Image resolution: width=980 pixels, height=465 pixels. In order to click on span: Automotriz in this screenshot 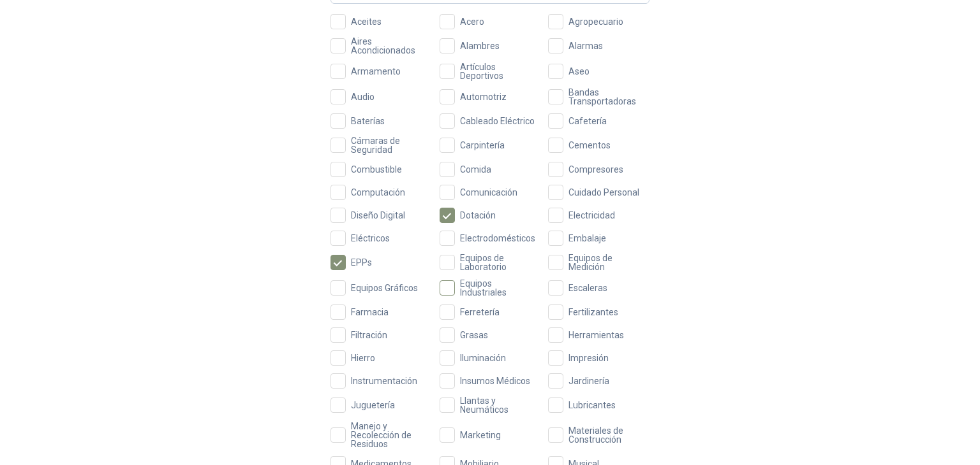, I will do `click(483, 97)`.